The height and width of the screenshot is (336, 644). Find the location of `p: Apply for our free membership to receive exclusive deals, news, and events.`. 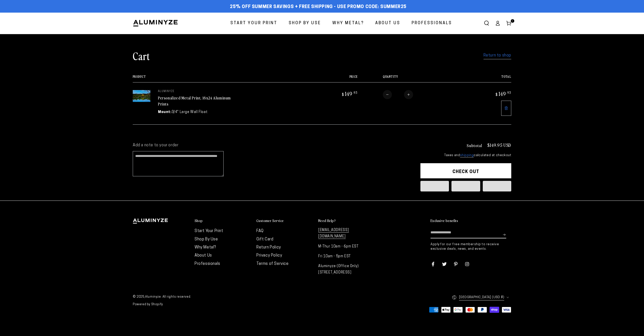

p: Apply for our free membership to receive exclusive deals, news, and events. is located at coordinates (471, 247).